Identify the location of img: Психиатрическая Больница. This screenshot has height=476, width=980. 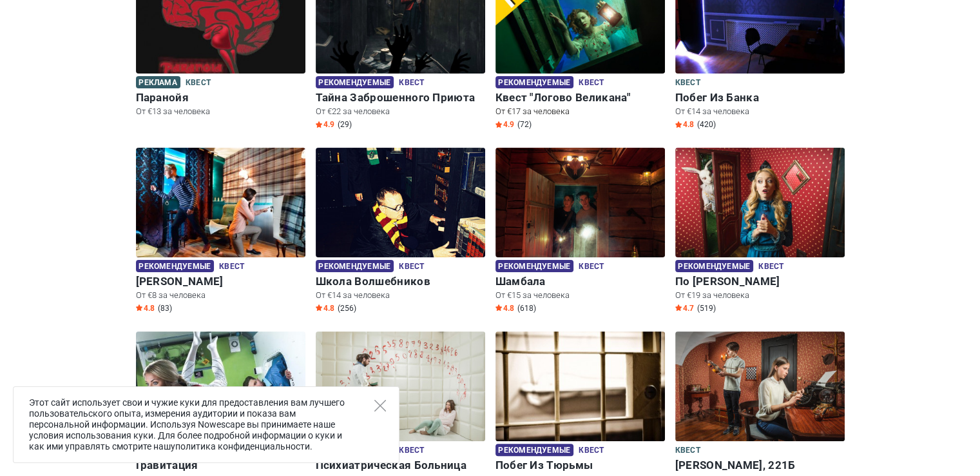
(400, 386).